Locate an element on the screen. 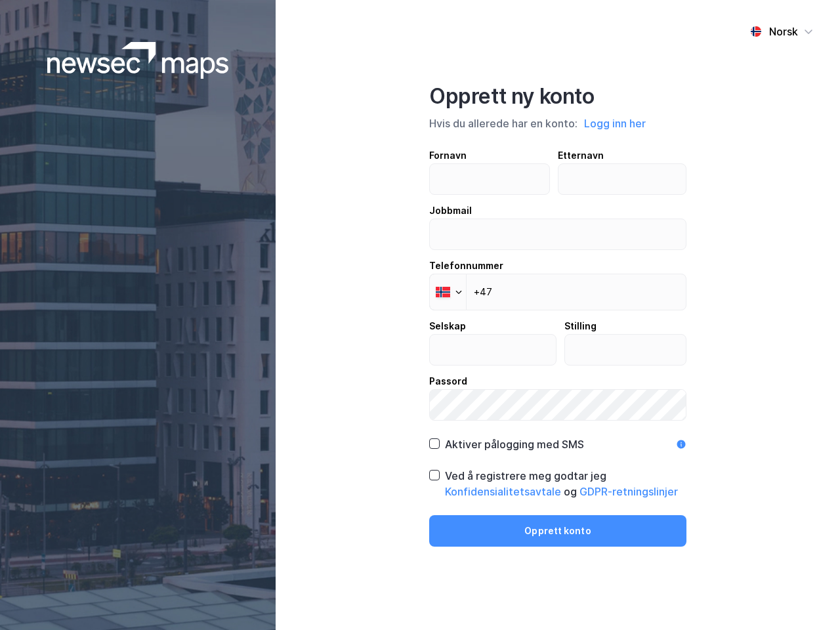  div: Aktiver pålogging med SMS is located at coordinates (514, 444).